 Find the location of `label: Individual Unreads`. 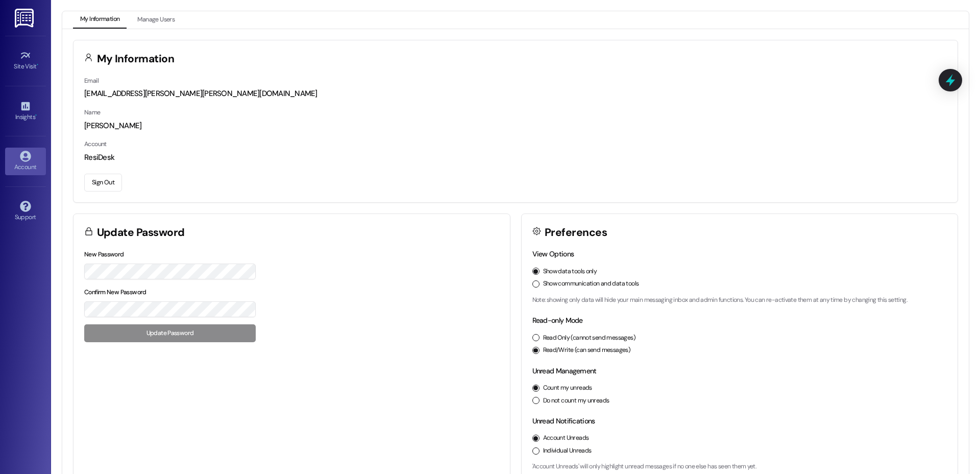

label: Individual Unreads is located at coordinates (568, 451).